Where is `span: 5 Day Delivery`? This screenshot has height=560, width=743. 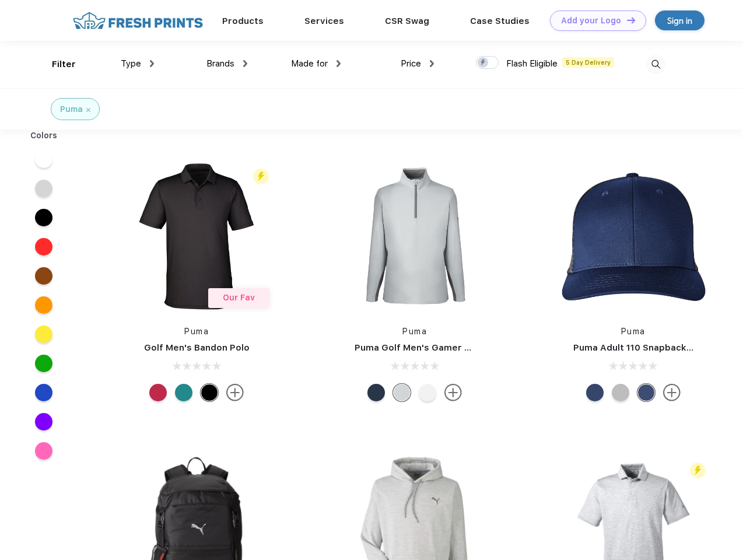
span: 5 Day Delivery is located at coordinates (588, 62).